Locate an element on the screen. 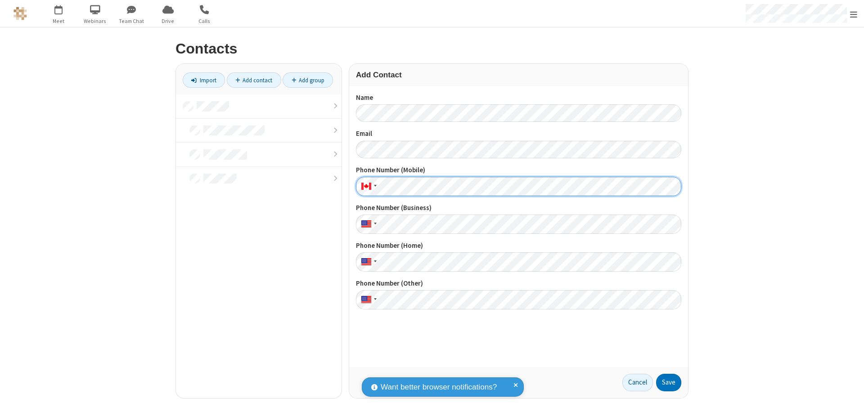 The image size is (864, 412). h2: Contacts is located at coordinates (432, 49).